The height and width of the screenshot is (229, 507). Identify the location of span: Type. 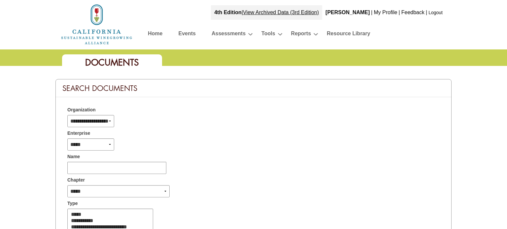
(73, 204).